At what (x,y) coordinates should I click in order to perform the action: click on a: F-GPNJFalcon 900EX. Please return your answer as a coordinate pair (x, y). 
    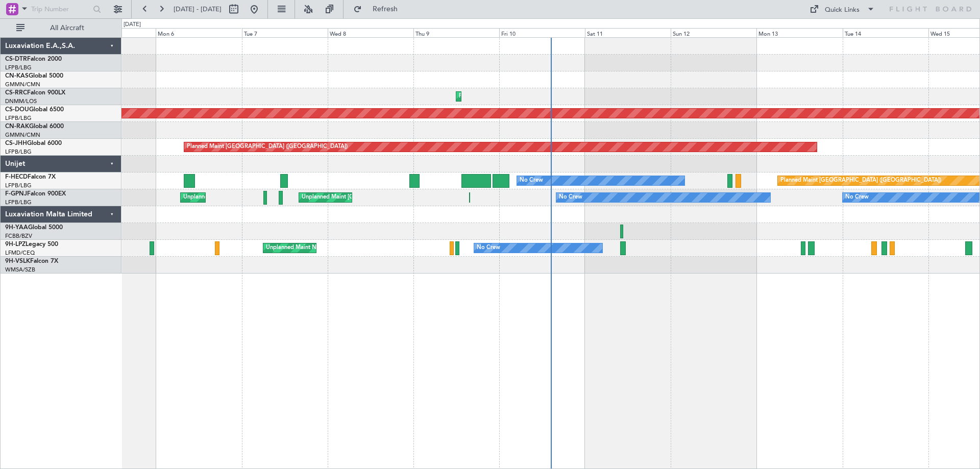
    Looking at the image, I should click on (35, 194).